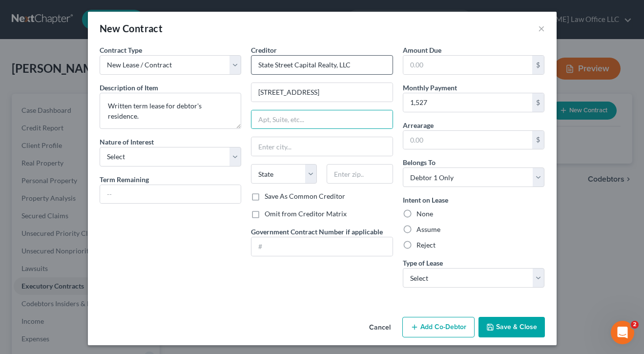  I want to click on label: Nature of Interest, so click(127, 142).